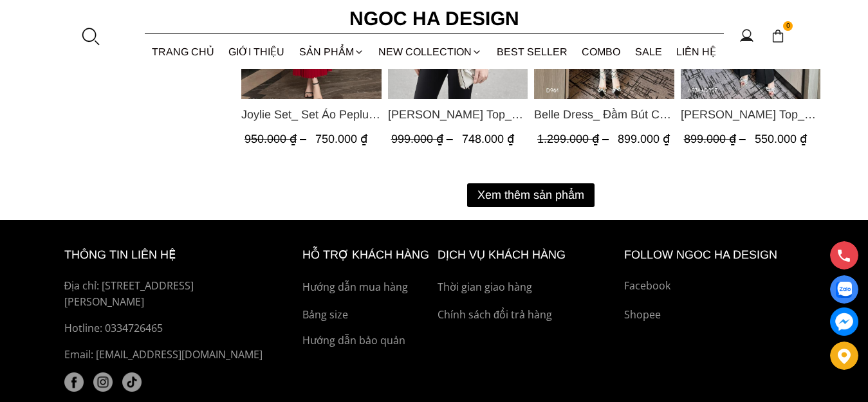  I want to click on span: Belle Dress_ Đầm Bút Chì Đen Phối Choàng Vai May Ly Màu Trắng Kèm Hoa D961, so click(605, 115).